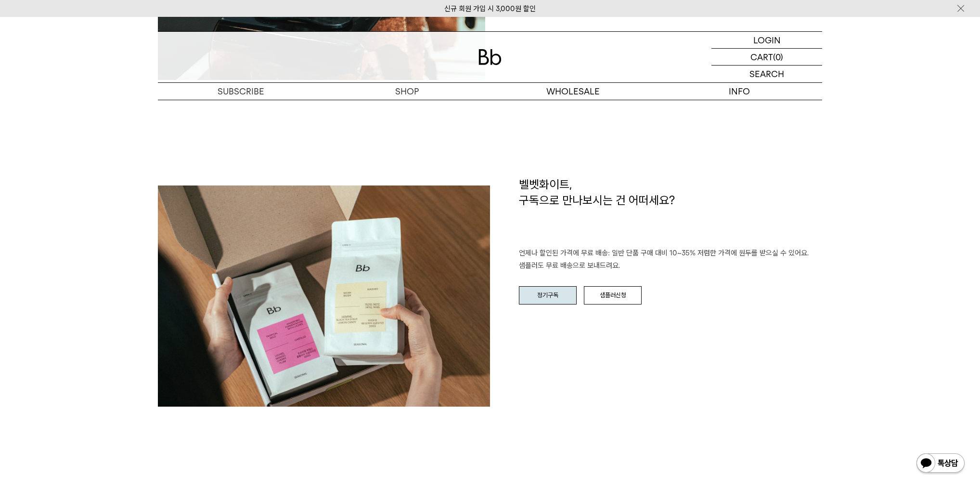 This screenshot has height=490, width=980. What do you see at coordinates (241, 91) in the screenshot?
I see `a: SUBSCRIBE` at bounding box center [241, 91].